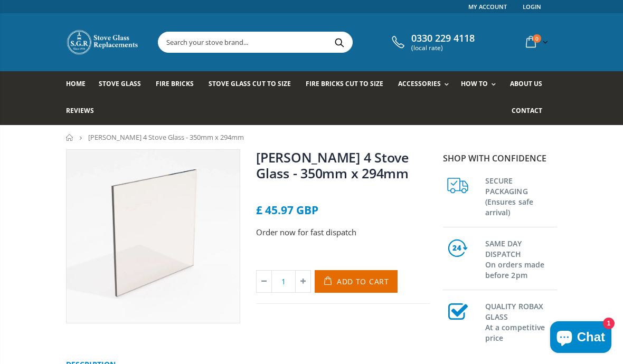 The image size is (623, 364). What do you see at coordinates (481, 85) in the screenshot?
I see `a: How To` at bounding box center [481, 85].